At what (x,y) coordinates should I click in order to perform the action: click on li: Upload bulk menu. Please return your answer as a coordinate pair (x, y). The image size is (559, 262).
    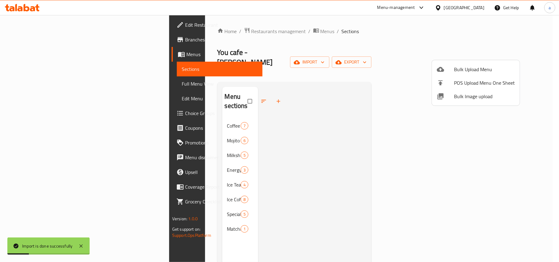
    Looking at the image, I should click on (475, 69).